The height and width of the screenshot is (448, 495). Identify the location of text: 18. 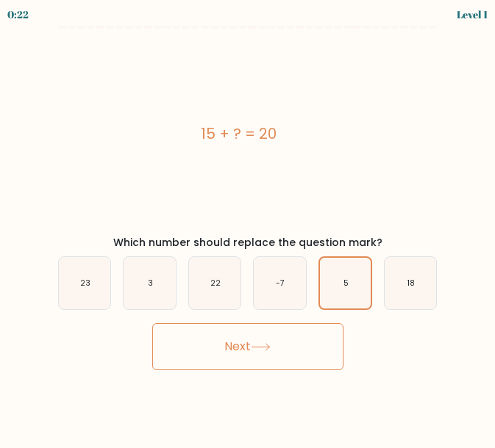
(411, 283).